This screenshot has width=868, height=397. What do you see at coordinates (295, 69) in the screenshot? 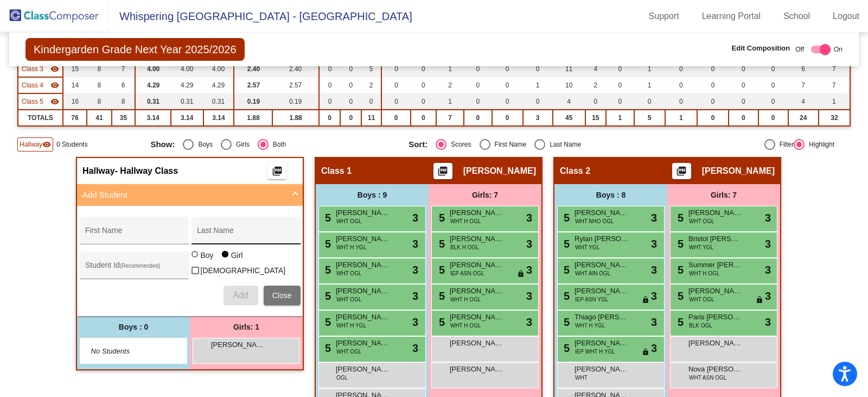
I see `td: 2.40` at bounding box center [295, 69].